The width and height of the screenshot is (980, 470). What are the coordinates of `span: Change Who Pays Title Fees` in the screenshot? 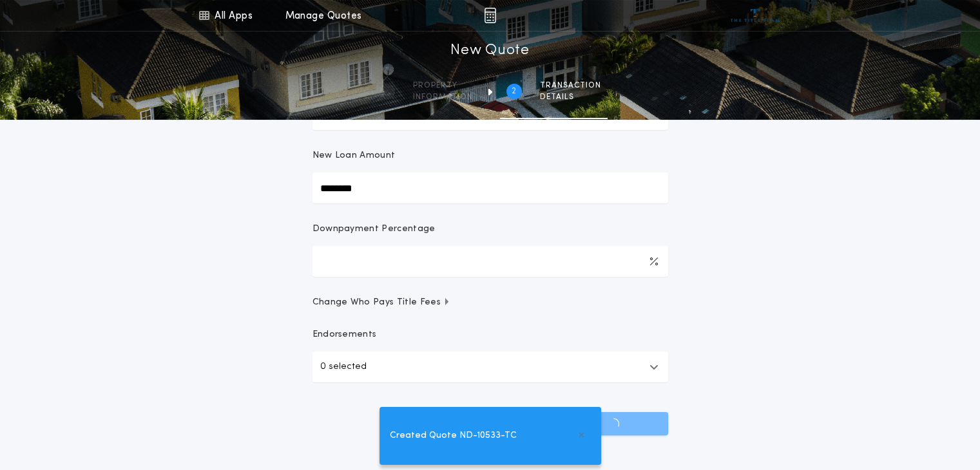 It's located at (381, 302).